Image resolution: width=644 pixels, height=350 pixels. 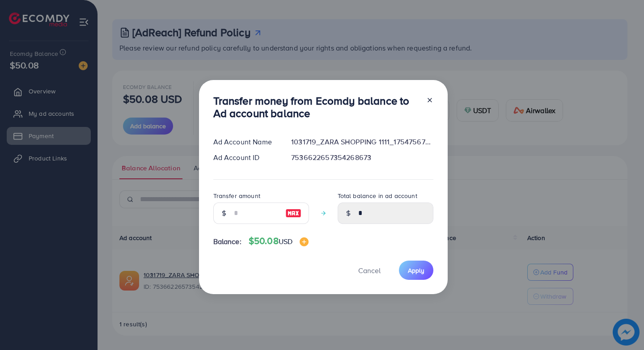 What do you see at coordinates (378, 196) in the screenshot?
I see `label: Total balance in ad account` at bounding box center [378, 196].